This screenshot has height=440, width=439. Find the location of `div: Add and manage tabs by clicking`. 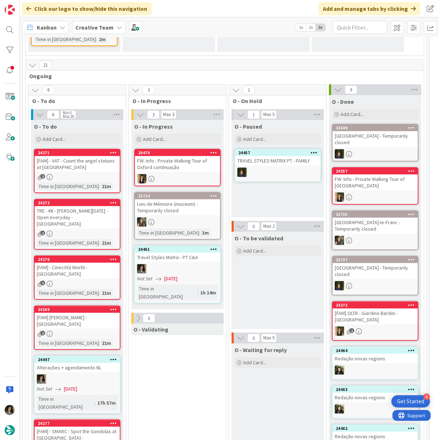

div: Add and manage tabs by clicking is located at coordinates (369, 9).